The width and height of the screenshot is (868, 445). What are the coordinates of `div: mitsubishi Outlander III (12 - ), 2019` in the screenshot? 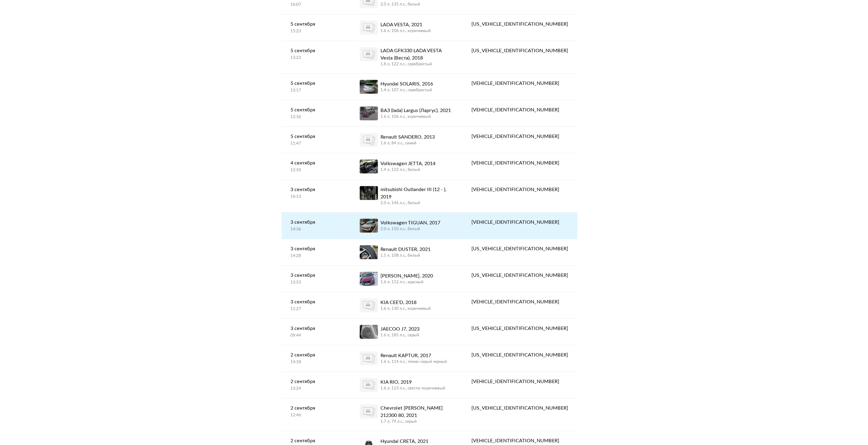 It's located at (417, 193).